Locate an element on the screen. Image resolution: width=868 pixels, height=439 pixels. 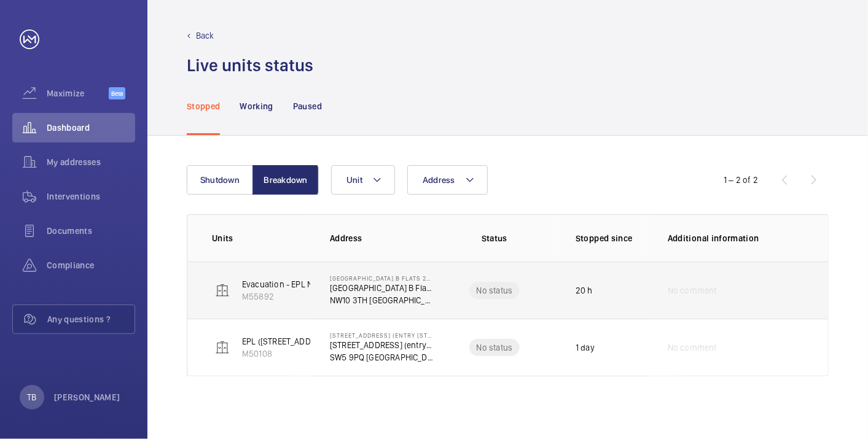
span: Address is located at coordinates (439, 180).